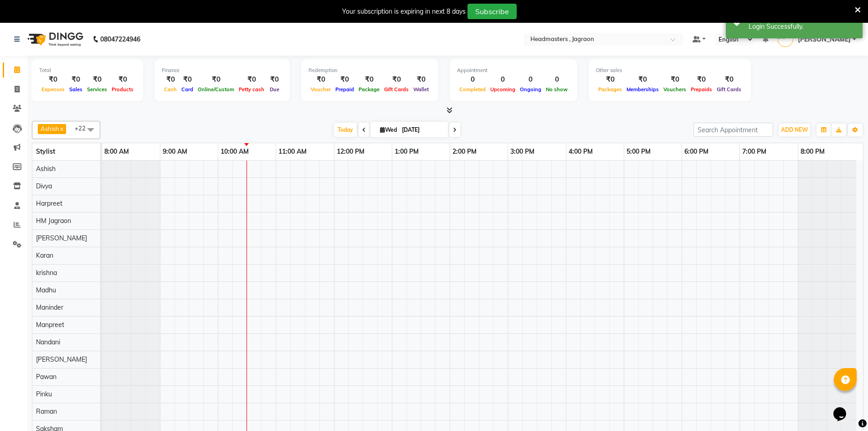 Image resolution: width=868 pixels, height=431 pixels. Describe the element at coordinates (46, 377) in the screenshot. I see `span: Pawan` at that location.